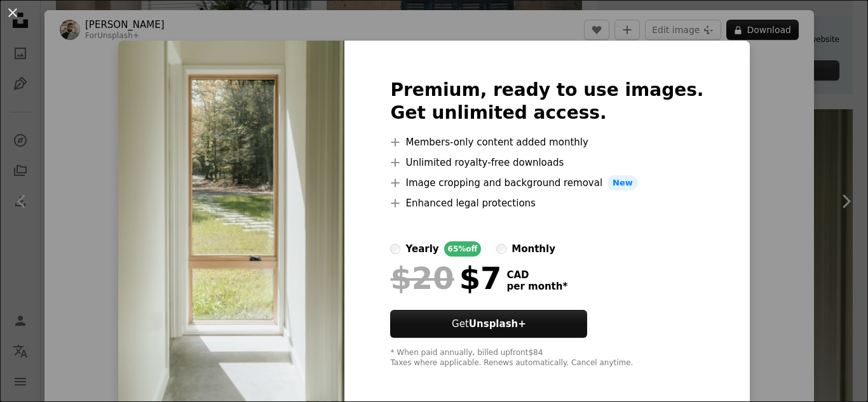 This screenshot has width=868, height=402. I want to click on h2: Premium, ready to use images. Get unlimited access., so click(546, 102).